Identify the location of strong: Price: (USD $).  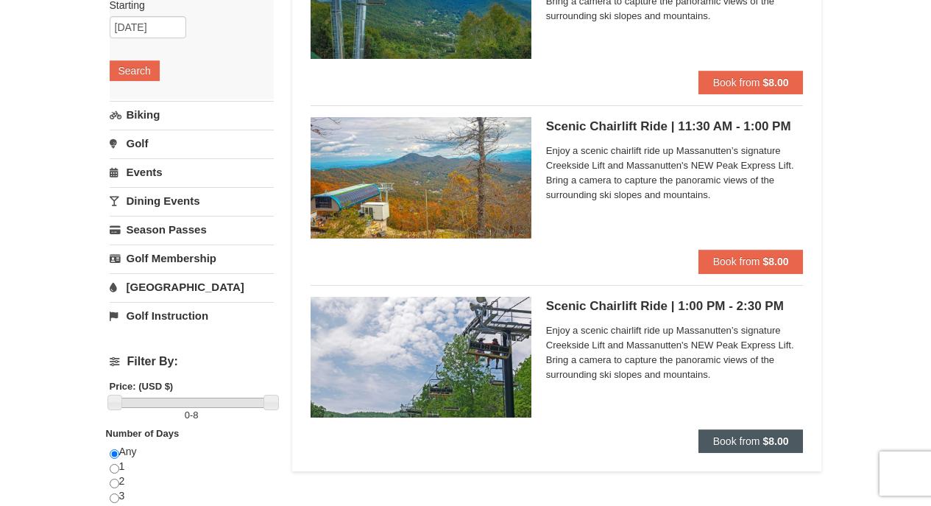
(141, 386).